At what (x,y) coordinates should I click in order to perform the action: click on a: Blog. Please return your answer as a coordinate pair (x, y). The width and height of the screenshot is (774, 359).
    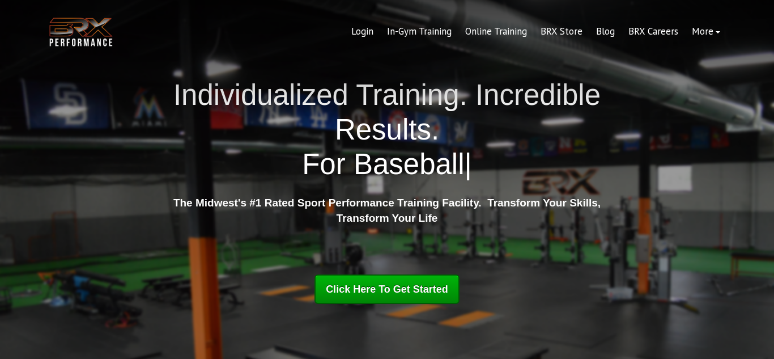
    Looking at the image, I should click on (605, 32).